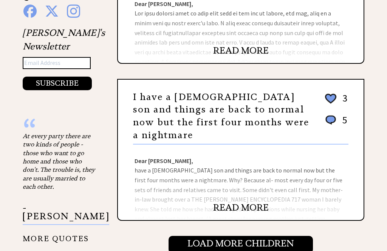 This screenshot has height=251, width=387. Describe the element at coordinates (56, 236) in the screenshot. I see `a: MORE QUOTES` at that location.